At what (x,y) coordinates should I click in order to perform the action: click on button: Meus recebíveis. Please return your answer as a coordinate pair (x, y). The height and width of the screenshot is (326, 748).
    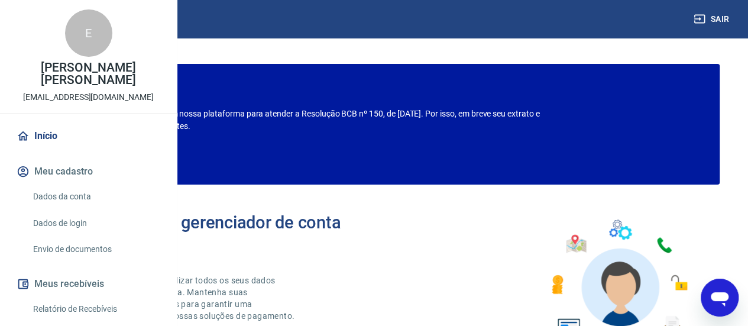
    Looking at the image, I should click on (88, 284).